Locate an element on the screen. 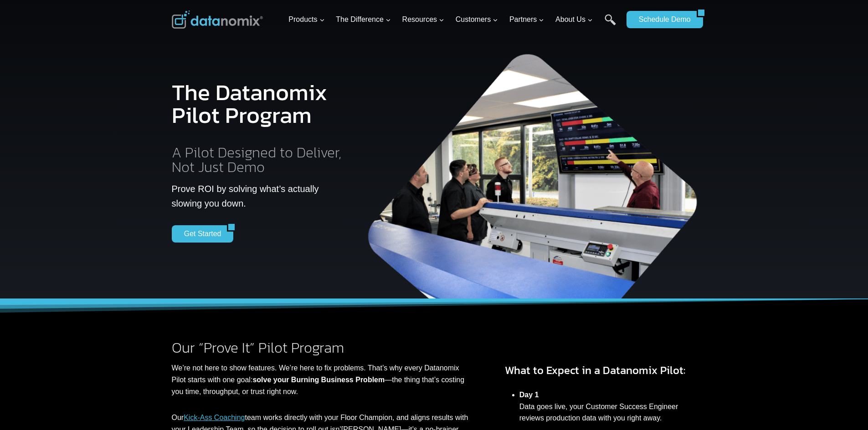  span: Resources is located at coordinates (423, 19).